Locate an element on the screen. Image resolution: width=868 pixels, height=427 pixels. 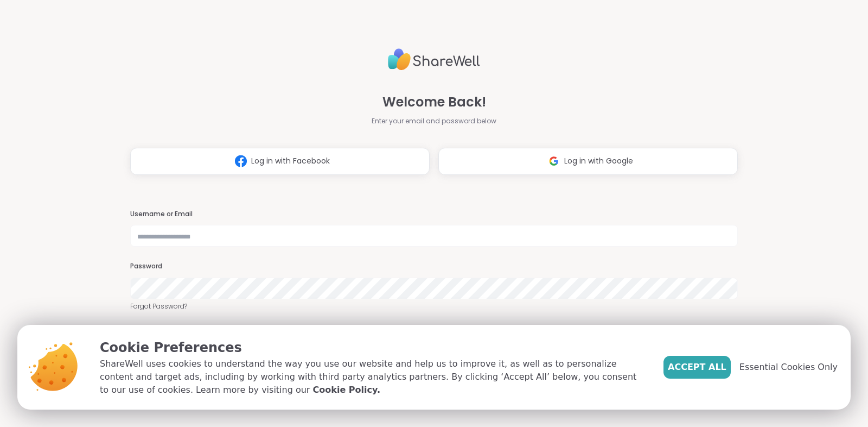
button: Accept All is located at coordinates (697, 367).